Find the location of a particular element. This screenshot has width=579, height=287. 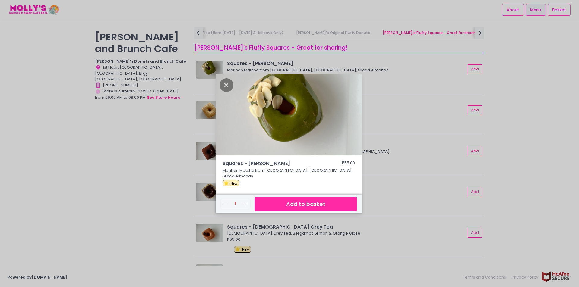

button: Add to basket is located at coordinates (306, 204).